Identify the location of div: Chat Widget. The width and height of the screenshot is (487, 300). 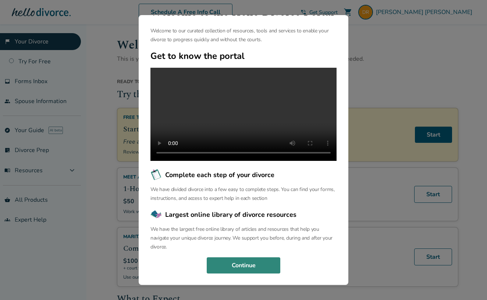
(469, 282).